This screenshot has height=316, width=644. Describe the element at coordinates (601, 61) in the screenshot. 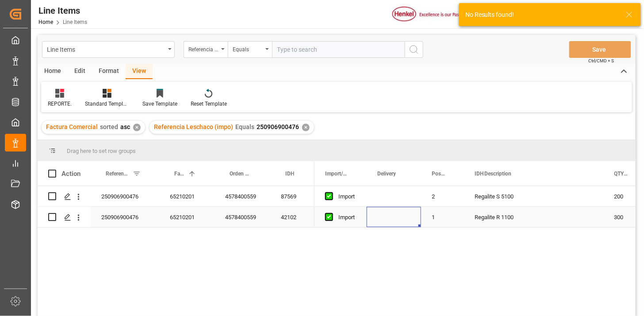

I see `span: Ctrl/CMD + S` at that location.